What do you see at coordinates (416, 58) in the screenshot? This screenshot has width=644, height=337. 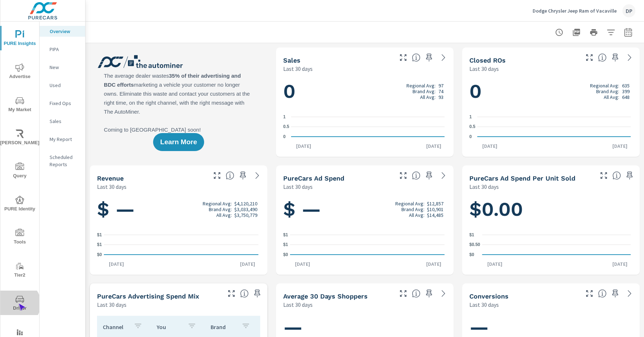 I see `span: Number of vehicles sold by the dealership over the selected date range. [Source: This data is sou...` at bounding box center [416, 58].